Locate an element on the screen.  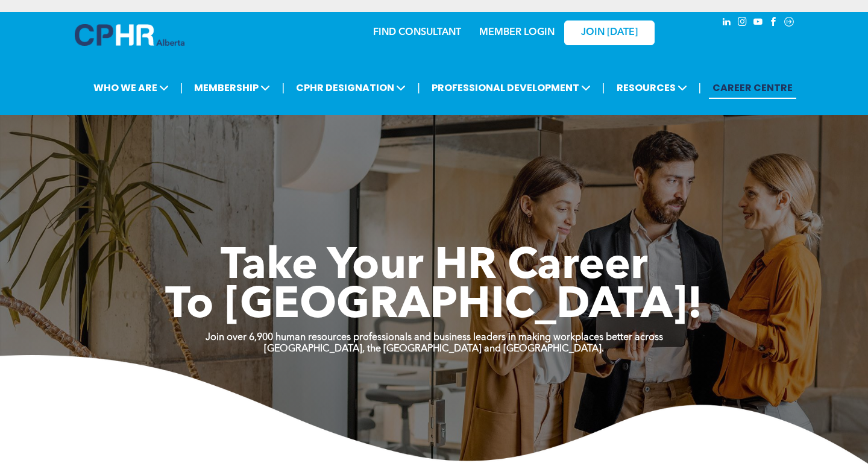
a: youtube is located at coordinates (758, 23).